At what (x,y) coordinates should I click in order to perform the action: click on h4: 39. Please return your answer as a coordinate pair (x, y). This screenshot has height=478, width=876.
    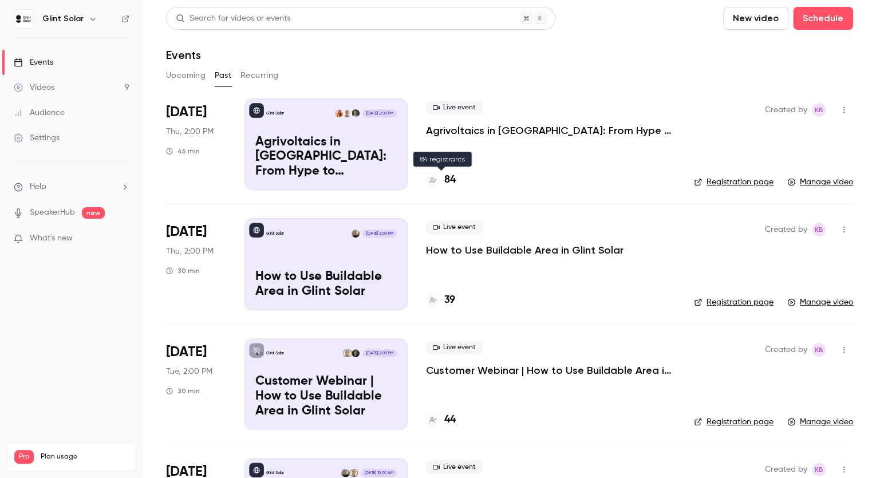
    Looking at the image, I should click on (450, 300).